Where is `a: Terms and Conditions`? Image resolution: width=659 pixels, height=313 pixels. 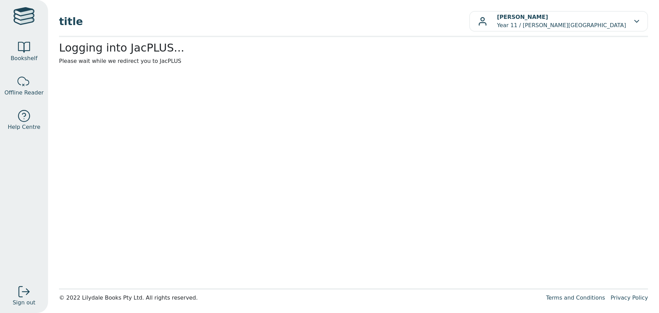
a: Terms and Conditions is located at coordinates (575, 297).